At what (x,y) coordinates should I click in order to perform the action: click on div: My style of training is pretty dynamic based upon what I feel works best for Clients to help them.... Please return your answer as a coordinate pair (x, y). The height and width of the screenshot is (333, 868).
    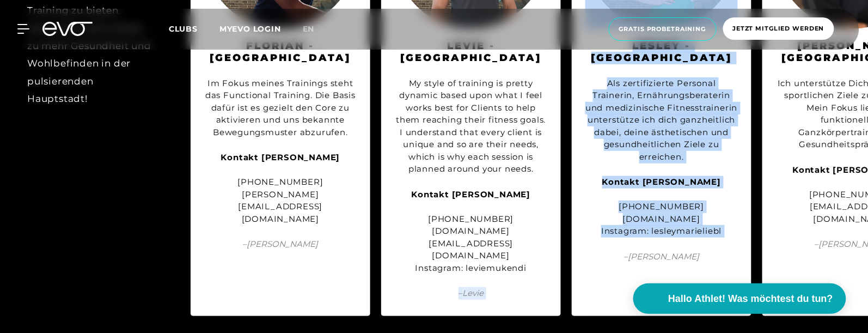
    Looking at the image, I should click on (471, 126).